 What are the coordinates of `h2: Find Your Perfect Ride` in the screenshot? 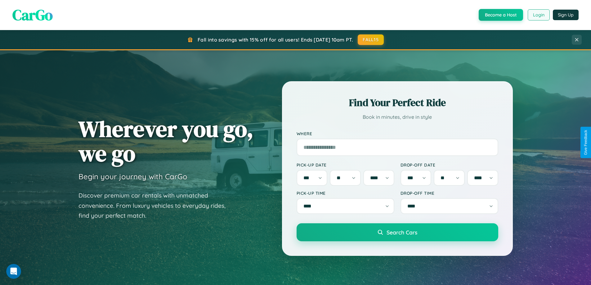 It's located at (398, 103).